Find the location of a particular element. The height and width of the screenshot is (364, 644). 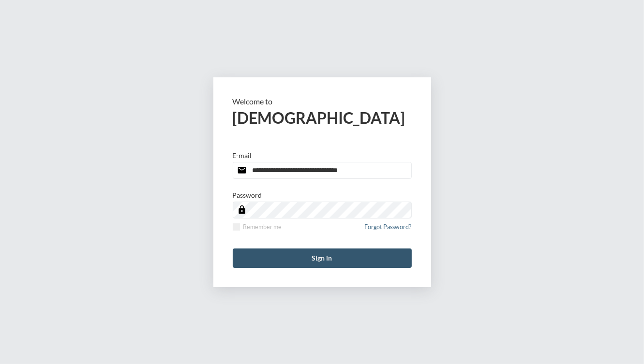

p: Welcome to is located at coordinates (322, 101).